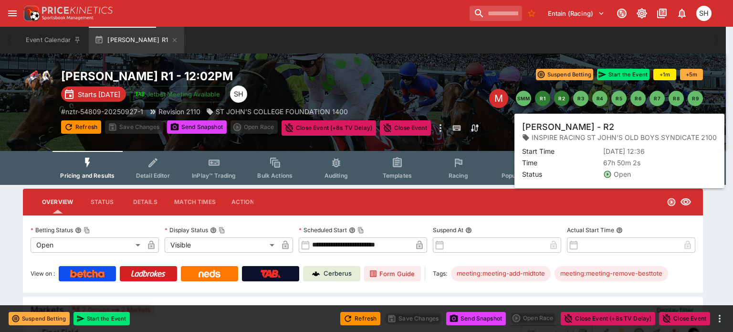  What do you see at coordinates (619, 98) in the screenshot?
I see `button: R5` at bounding box center [619, 98].